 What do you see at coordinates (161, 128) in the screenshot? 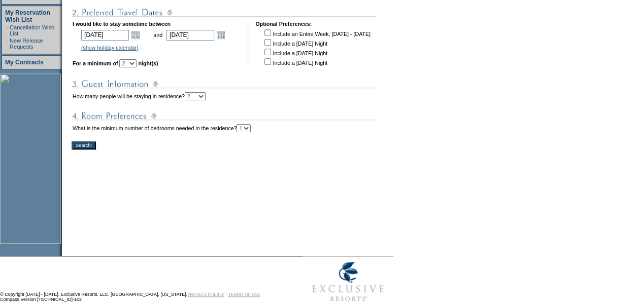
I see `td: What is the minimum number of bedrooms needed in the residence?` at bounding box center [161, 128].